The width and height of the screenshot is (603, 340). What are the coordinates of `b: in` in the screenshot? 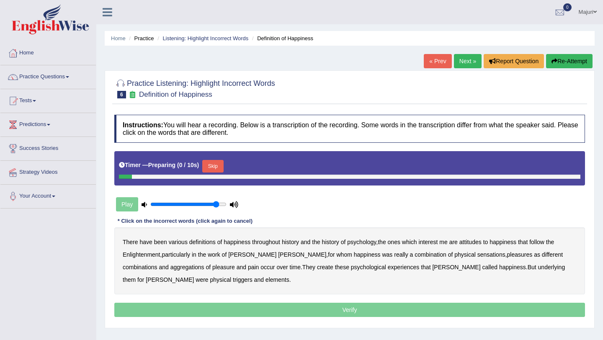 It's located at (194, 255).